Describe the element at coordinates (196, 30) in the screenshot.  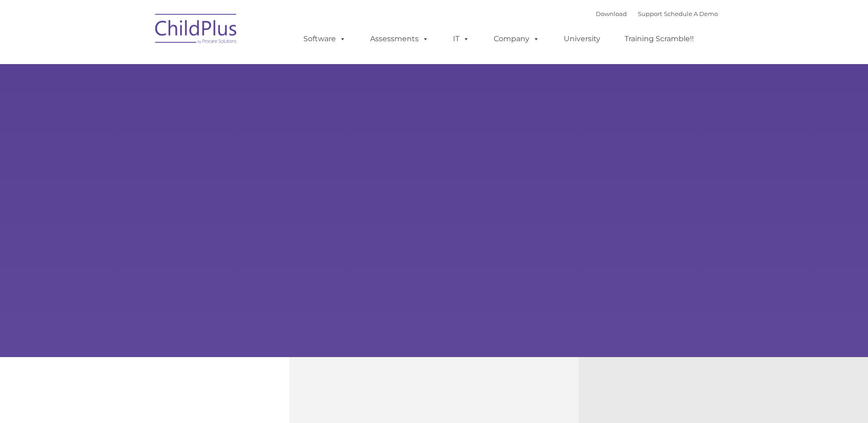
I see `img: ChildPlus by Procare Solutions` at that location.